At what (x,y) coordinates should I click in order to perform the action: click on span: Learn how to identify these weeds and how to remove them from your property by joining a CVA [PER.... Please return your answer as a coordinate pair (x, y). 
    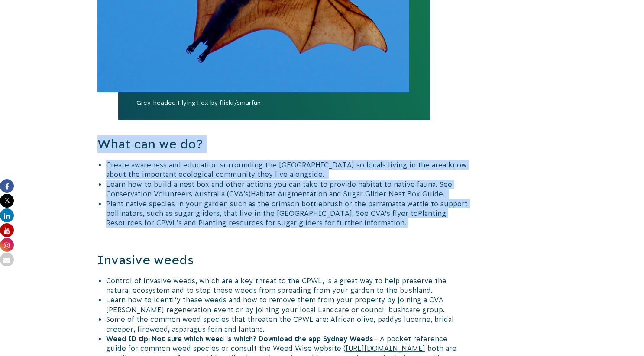
    Looking at the image, I should click on (275, 304).